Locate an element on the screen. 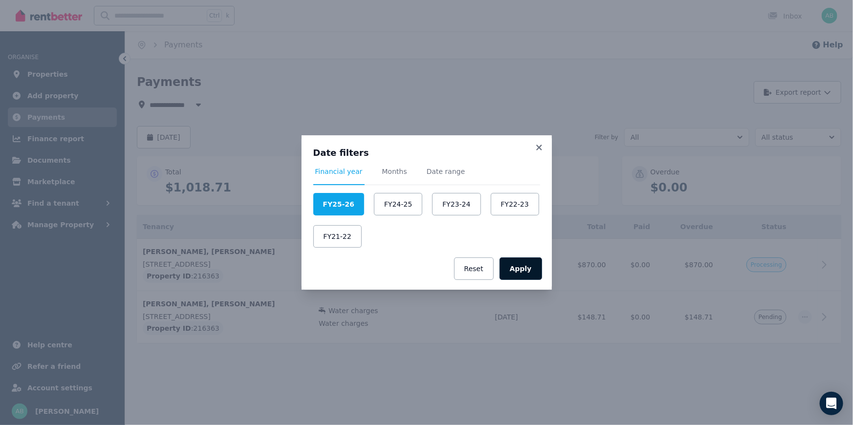 This screenshot has height=425, width=853. span: Months is located at coordinates (394, 171).